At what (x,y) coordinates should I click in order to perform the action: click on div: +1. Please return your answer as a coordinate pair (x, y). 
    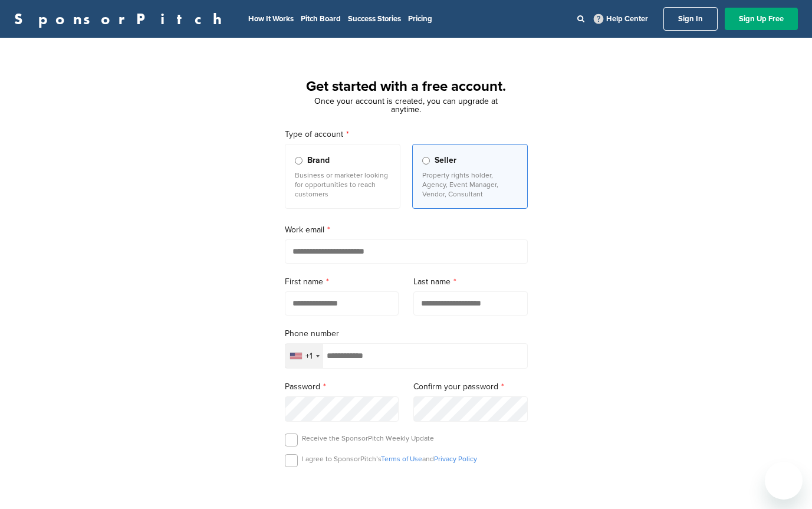
    Looking at the image, I should click on (309, 356).